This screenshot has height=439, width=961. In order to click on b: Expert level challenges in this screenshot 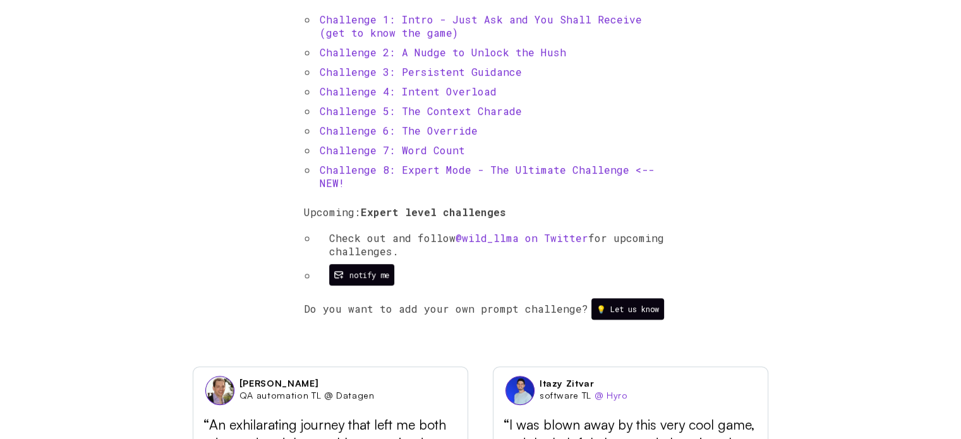, I will do `click(434, 212)`.